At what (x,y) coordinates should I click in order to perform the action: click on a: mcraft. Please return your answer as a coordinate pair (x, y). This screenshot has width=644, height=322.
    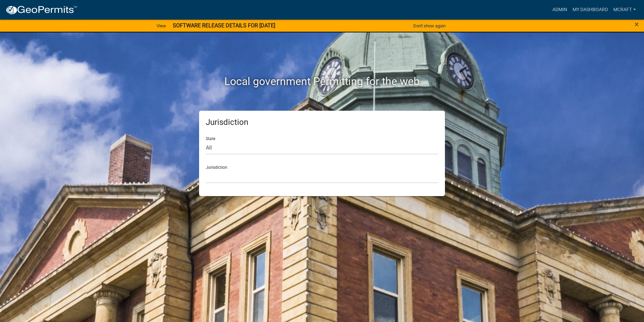
    Looking at the image, I should click on (625, 10).